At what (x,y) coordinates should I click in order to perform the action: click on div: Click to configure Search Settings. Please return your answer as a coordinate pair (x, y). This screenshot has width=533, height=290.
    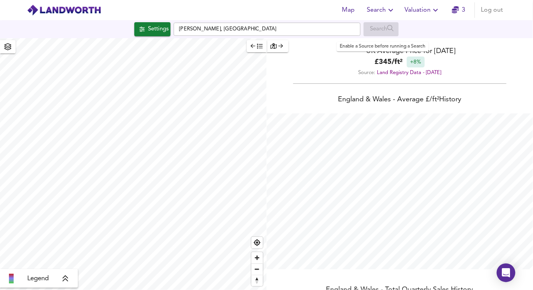
    Looking at the image, I should click on (152, 29).